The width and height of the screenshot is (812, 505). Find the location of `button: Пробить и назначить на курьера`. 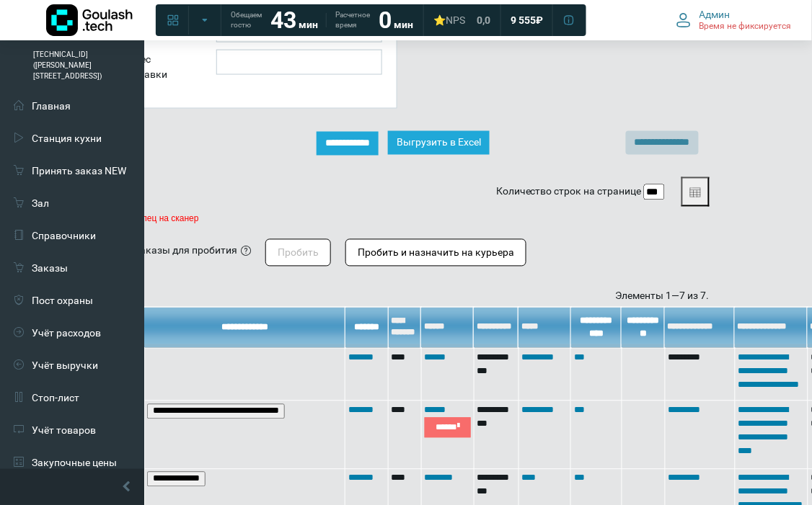

button: Пробить и назначить на курьера is located at coordinates (435, 252).